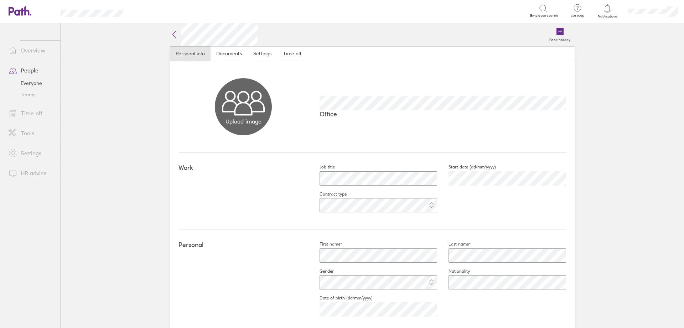 This screenshot has height=328, width=684. I want to click on label: Book holiday, so click(560, 39).